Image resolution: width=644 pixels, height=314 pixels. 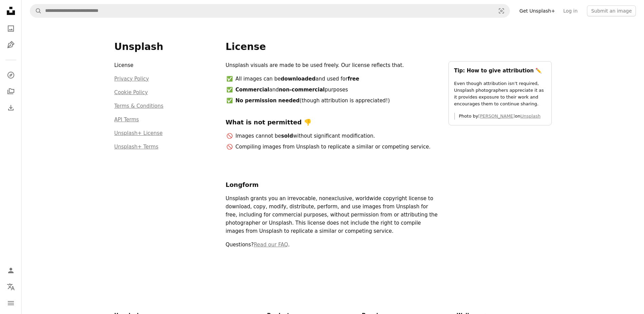 I want to click on a: Explore, so click(x=11, y=75).